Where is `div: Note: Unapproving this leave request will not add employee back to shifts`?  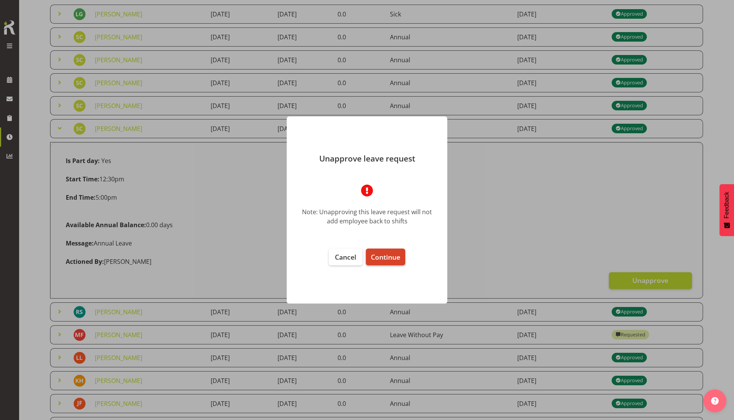 div: Note: Unapproving this leave request will not add employee back to shifts is located at coordinates (367, 217).